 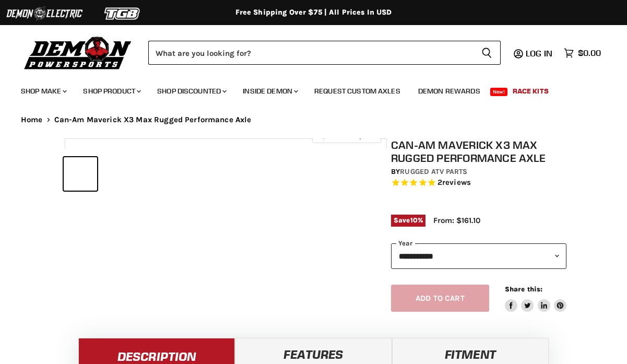 What do you see at coordinates (479, 172) in the screenshot?
I see `div: by` at bounding box center [479, 172].